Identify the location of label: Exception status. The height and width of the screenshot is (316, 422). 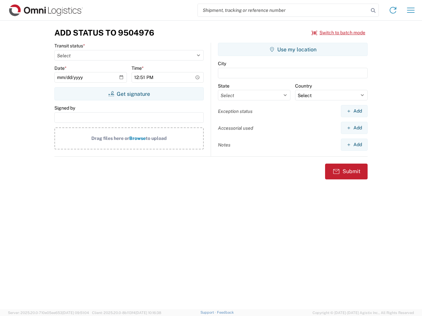
(235, 111).